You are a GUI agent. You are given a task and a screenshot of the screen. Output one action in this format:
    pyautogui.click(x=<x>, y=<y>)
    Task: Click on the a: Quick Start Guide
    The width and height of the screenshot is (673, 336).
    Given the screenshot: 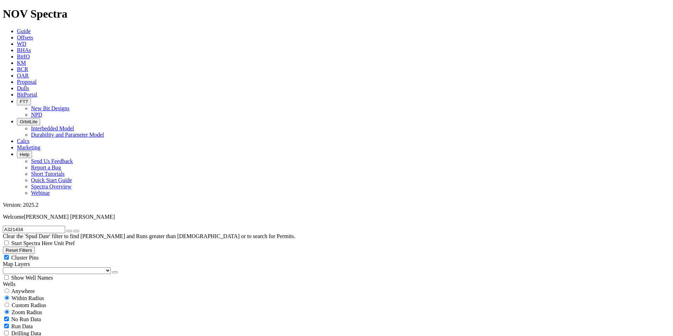 What is the action you would take?
    pyautogui.click(x=51, y=180)
    